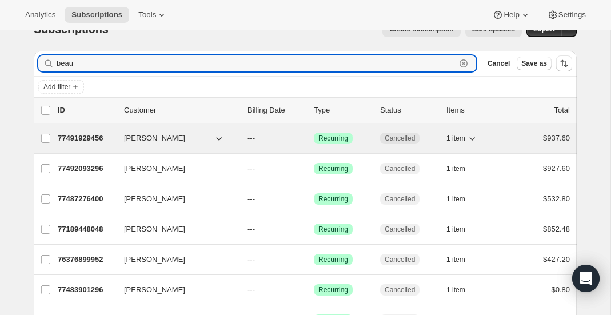 This screenshot has height=315, width=611. Describe the element at coordinates (256, 63) in the screenshot. I see `input: Filter subscribers` at that location.